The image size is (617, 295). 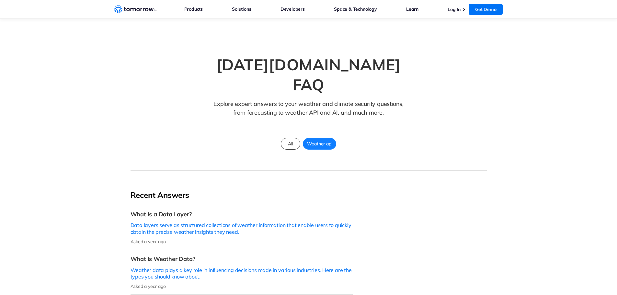 What do you see at coordinates (412, 9) in the screenshot?
I see `a: Learn` at bounding box center [412, 9].